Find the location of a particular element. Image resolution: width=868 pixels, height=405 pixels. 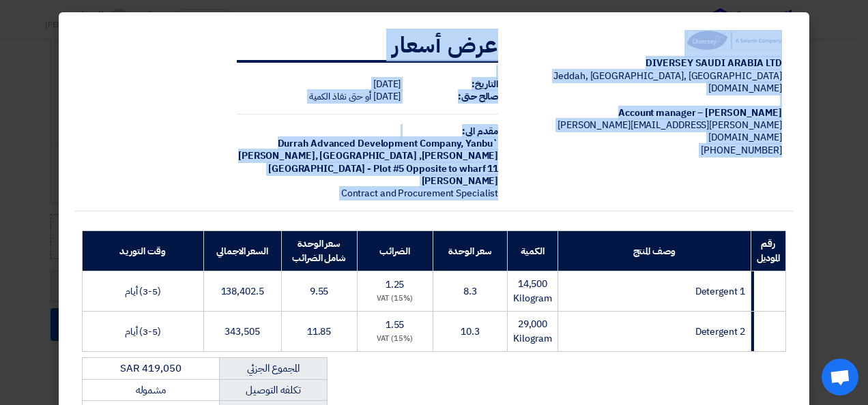

td: المجموع الجزئي is located at coordinates (273, 369).